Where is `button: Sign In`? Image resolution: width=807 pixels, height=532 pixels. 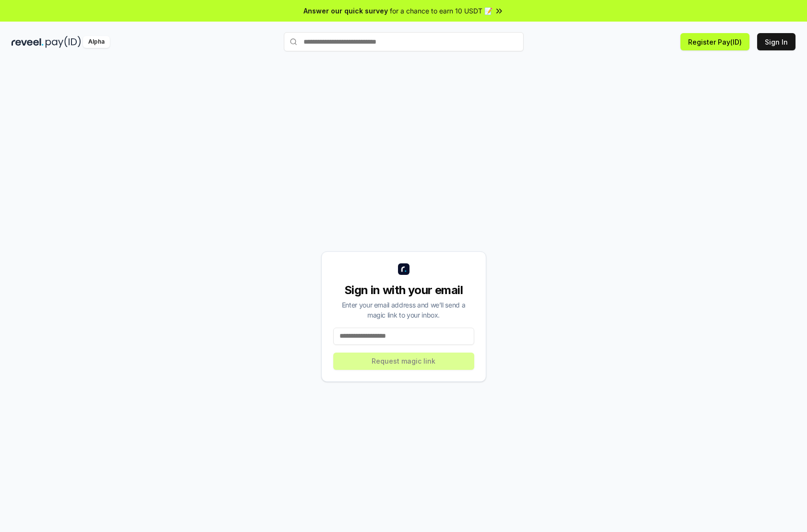 button: Sign In is located at coordinates (776, 42).